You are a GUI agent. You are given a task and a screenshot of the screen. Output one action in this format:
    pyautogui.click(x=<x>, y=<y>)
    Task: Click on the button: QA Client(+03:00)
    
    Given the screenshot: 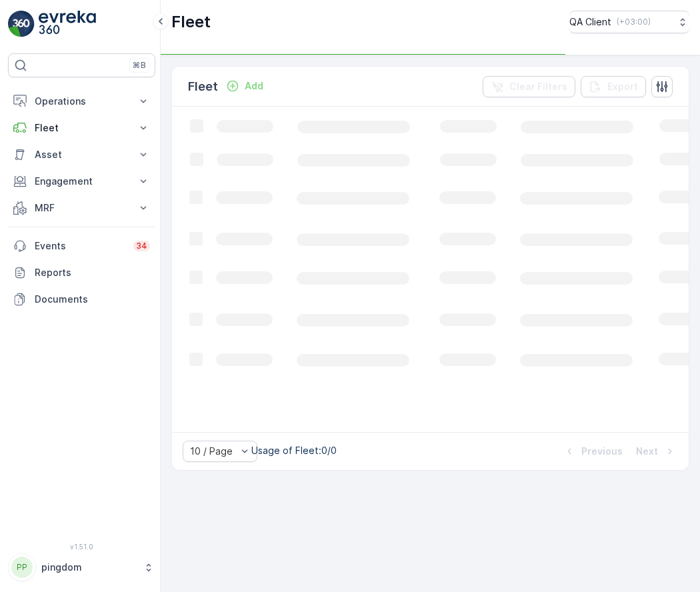 What is the action you would take?
    pyautogui.click(x=629, y=22)
    